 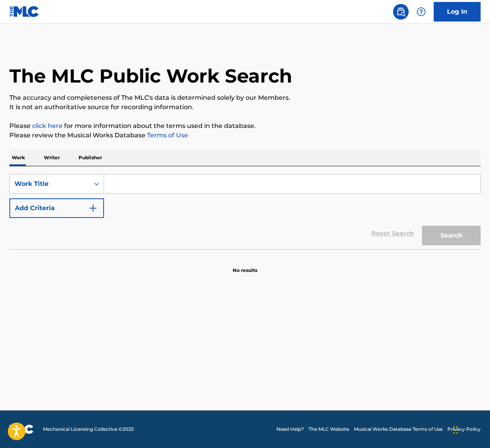 I want to click on div: Work Title, so click(x=50, y=184).